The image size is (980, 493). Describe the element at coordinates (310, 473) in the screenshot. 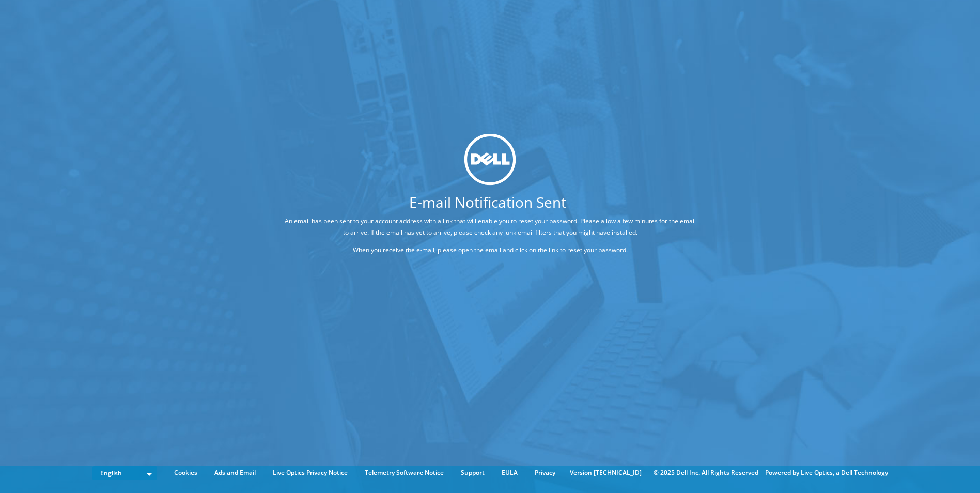

I see `a: Live Optics Privacy Notice` at that location.